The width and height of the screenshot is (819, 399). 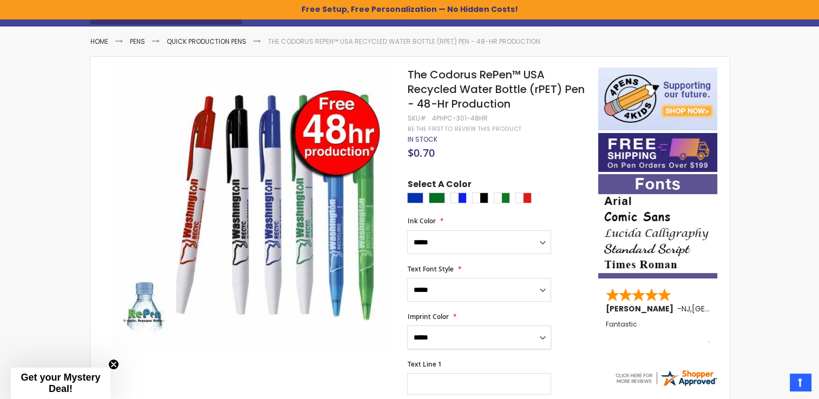 What do you see at coordinates (458, 198) in the screenshot?
I see `div: White|Blue` at bounding box center [458, 198].